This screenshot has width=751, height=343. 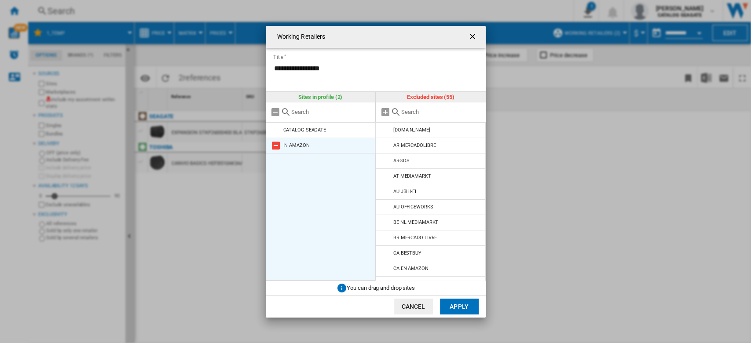 What do you see at coordinates (431, 97) in the screenshot?
I see `div: Excluded sites (55)` at bounding box center [431, 97].